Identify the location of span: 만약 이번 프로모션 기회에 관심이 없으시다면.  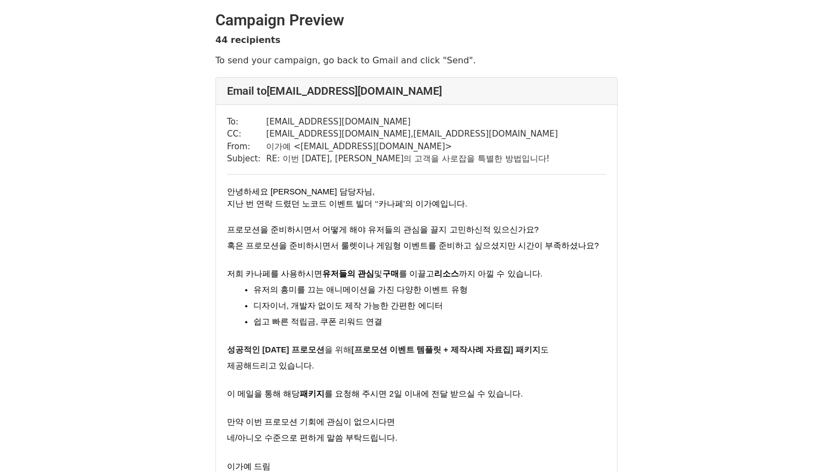
(311, 422).